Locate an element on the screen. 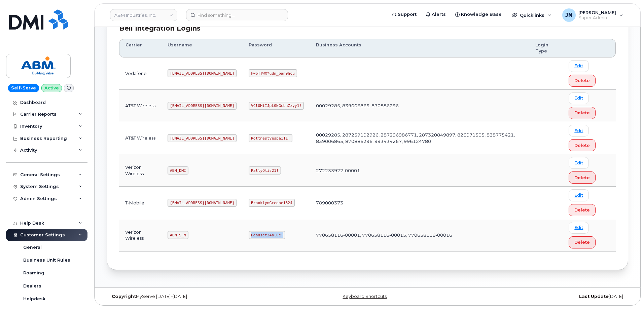 This screenshot has width=644, height=309. td: T-Mobile is located at coordinates (140, 202).